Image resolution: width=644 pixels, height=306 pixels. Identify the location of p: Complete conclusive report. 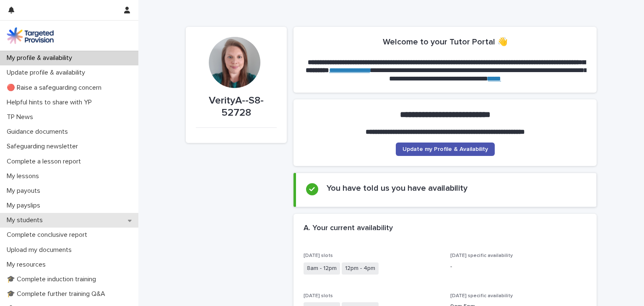
(49, 234).